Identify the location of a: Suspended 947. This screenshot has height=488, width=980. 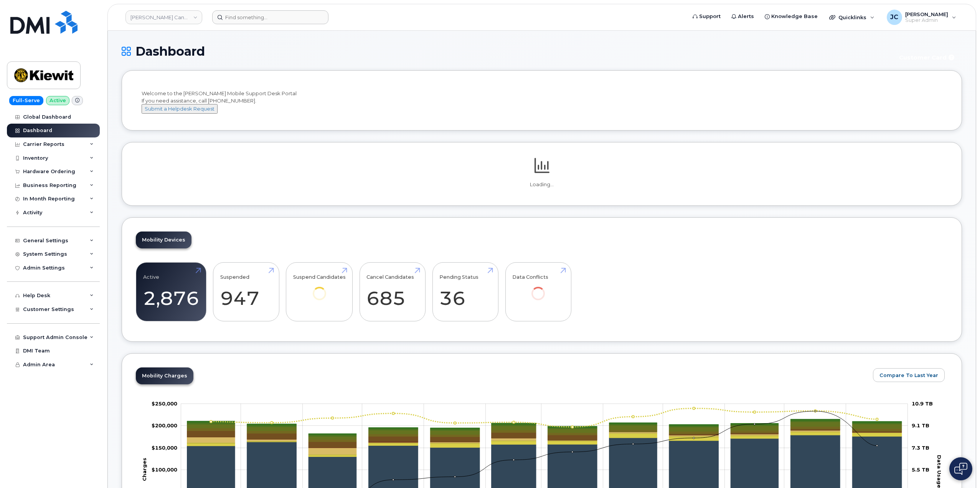
(246, 292).